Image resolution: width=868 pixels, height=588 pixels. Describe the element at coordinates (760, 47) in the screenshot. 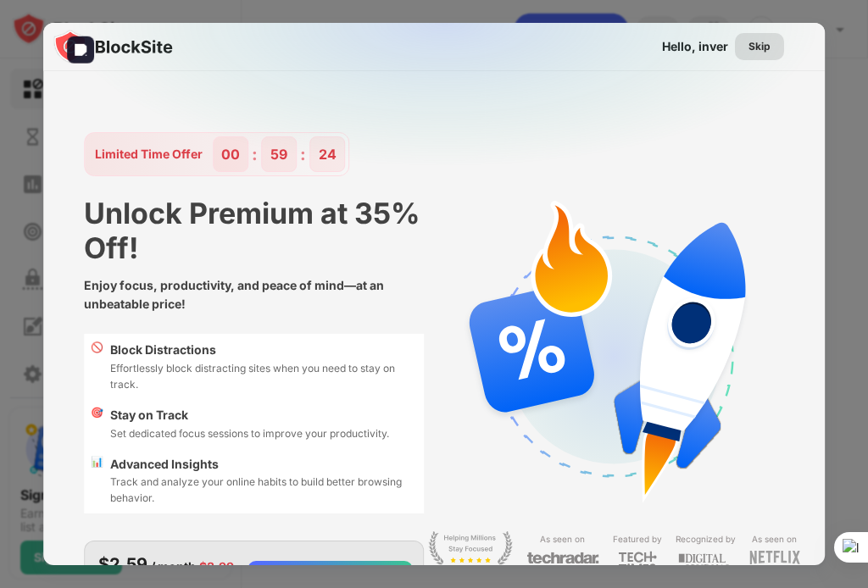

I see `div: Skip` at that location.